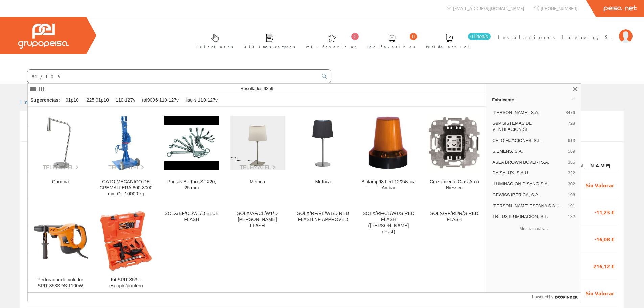 The image size is (644, 308). I want to click on div: Kit SPIT 353 + escoplo/puntero, so click(125, 283).